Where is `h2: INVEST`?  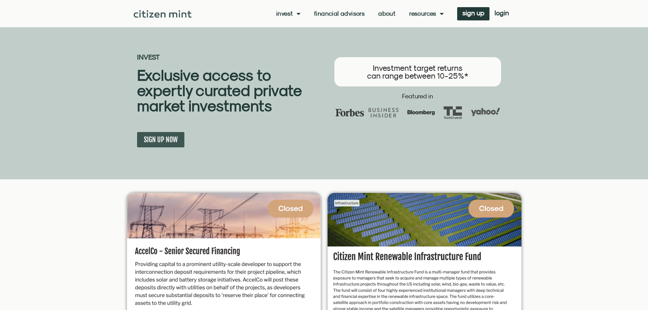
h2: INVEST is located at coordinates (231, 57).